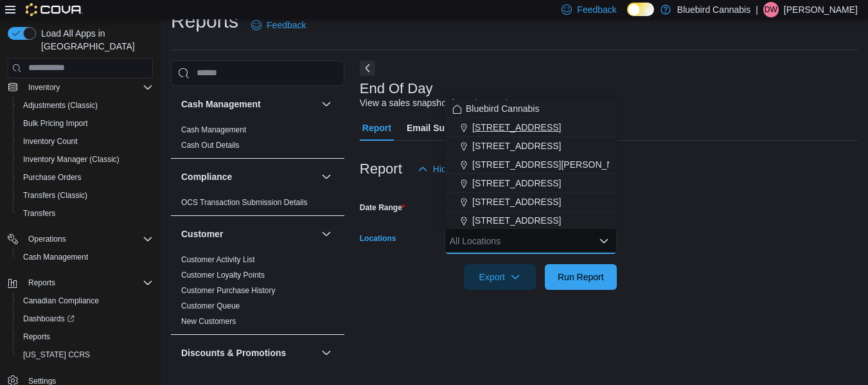  What do you see at coordinates (86, 141) in the screenshot?
I see `button: Inventory Count` at bounding box center [86, 141].